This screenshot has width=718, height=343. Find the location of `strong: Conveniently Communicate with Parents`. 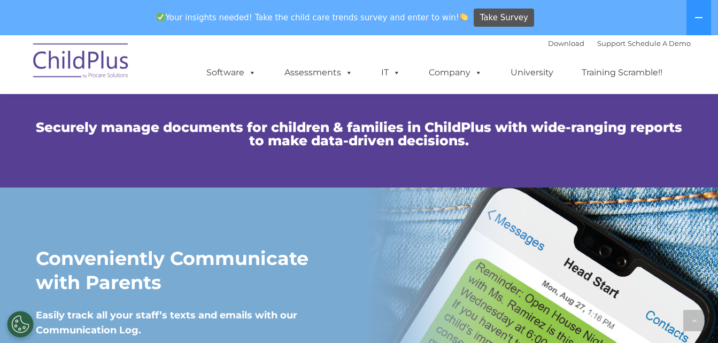

strong: Conveniently Communicate with Parents is located at coordinates (172, 270).